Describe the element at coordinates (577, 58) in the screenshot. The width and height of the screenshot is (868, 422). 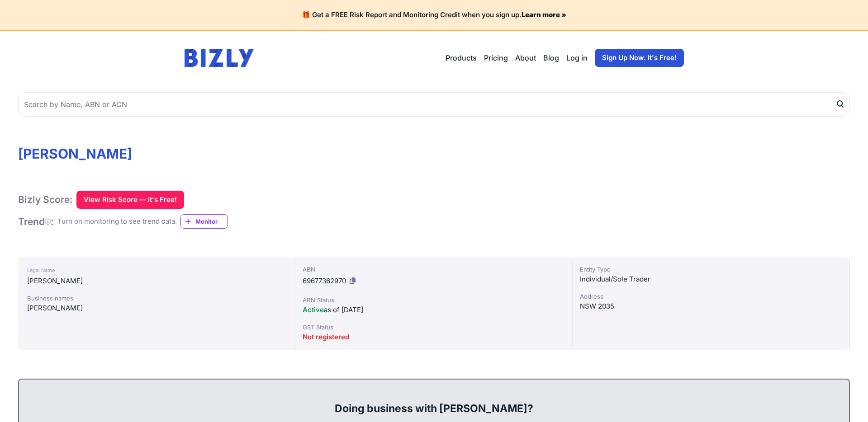
I see `a: Log in` at that location.